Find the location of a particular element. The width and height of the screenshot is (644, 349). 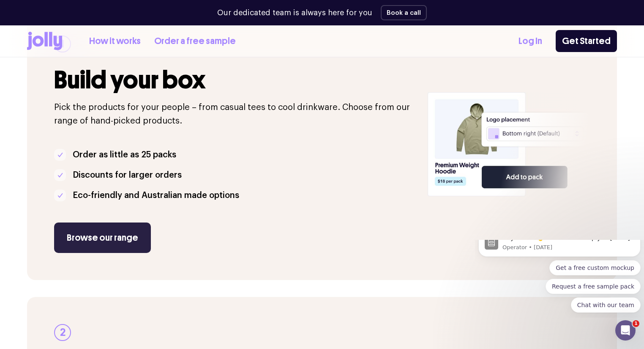

p: Order as little as 25 packs is located at coordinates (124, 155).